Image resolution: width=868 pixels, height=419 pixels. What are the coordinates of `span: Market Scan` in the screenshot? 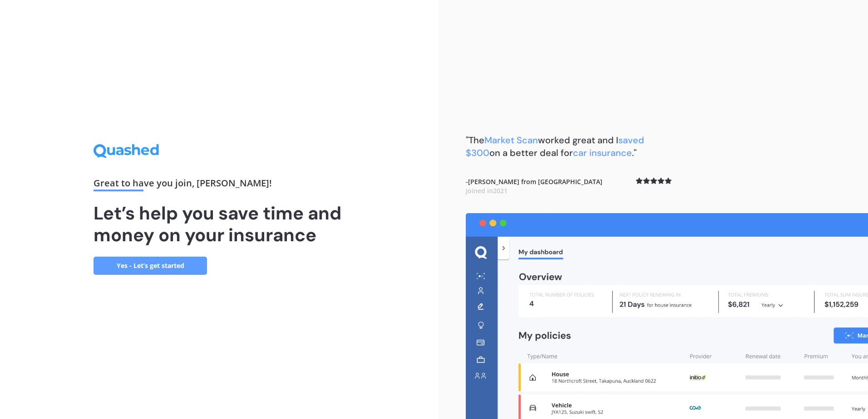 It's located at (511, 140).